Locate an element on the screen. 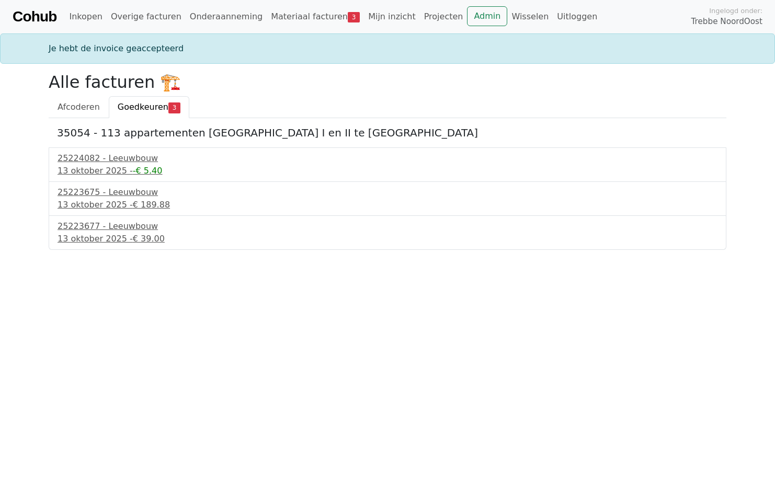 The width and height of the screenshot is (775, 483). span: € 189.88 is located at coordinates (151, 205).